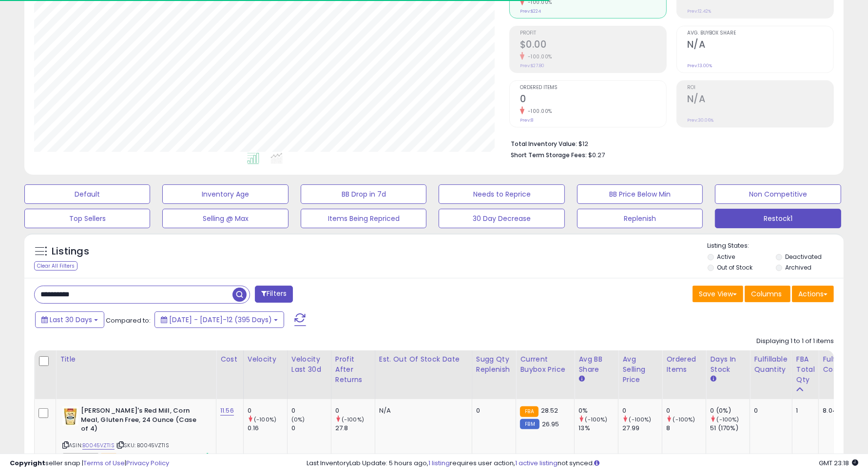 This screenshot has height=473, width=868. Describe the element at coordinates (735, 267) in the screenshot. I see `label: Out of Stock` at that location.